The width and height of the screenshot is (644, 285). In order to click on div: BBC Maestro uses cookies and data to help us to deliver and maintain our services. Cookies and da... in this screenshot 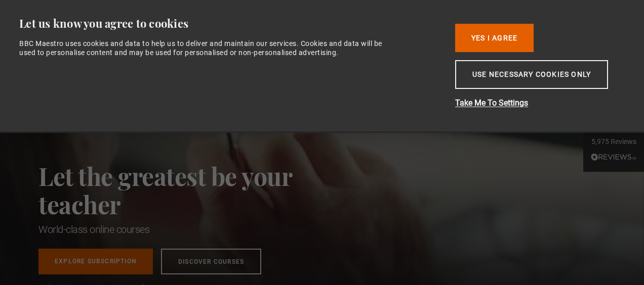, I will do `click(208, 48)`.